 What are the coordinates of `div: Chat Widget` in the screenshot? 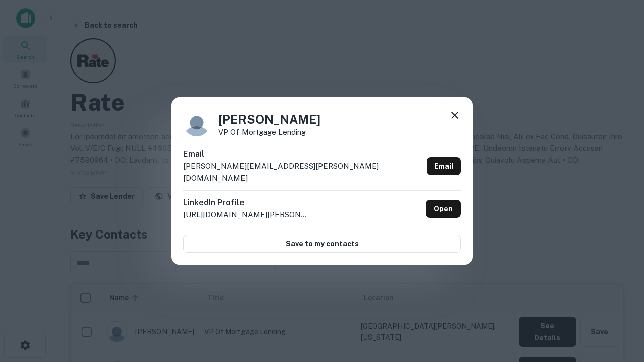 It's located at (619, 305).